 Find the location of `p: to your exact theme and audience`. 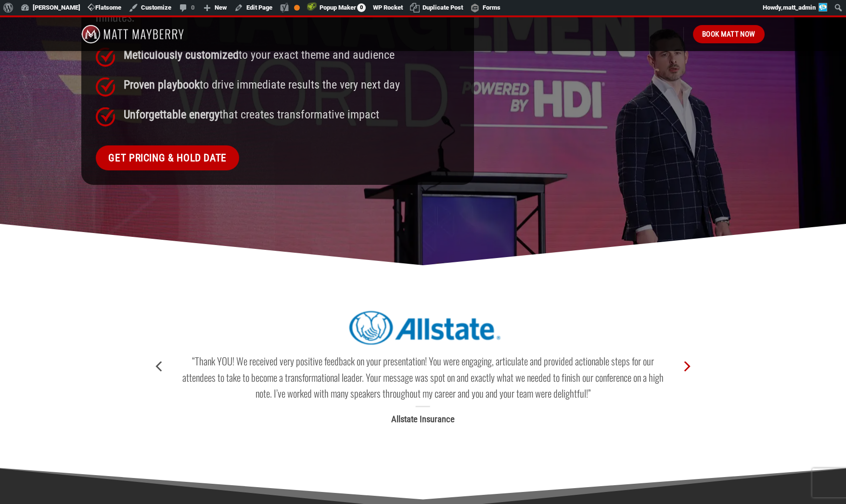

p: to your exact theme and audience is located at coordinates (291, 55).